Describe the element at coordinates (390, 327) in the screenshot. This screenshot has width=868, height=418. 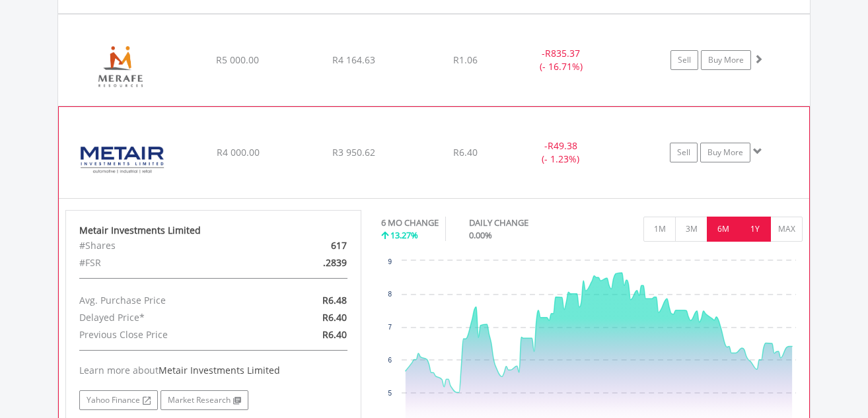
I see `text: 7` at that location.